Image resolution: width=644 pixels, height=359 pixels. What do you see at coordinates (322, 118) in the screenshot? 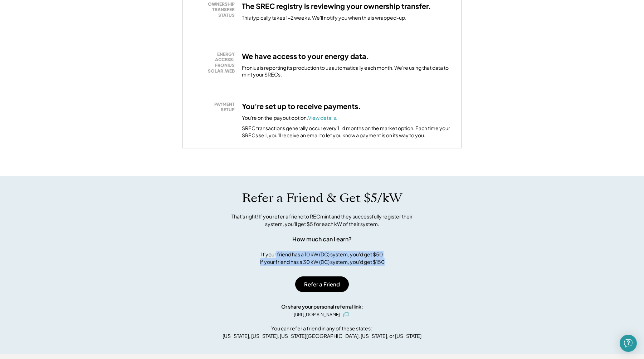
I see `a: View details.` at bounding box center [322, 118].